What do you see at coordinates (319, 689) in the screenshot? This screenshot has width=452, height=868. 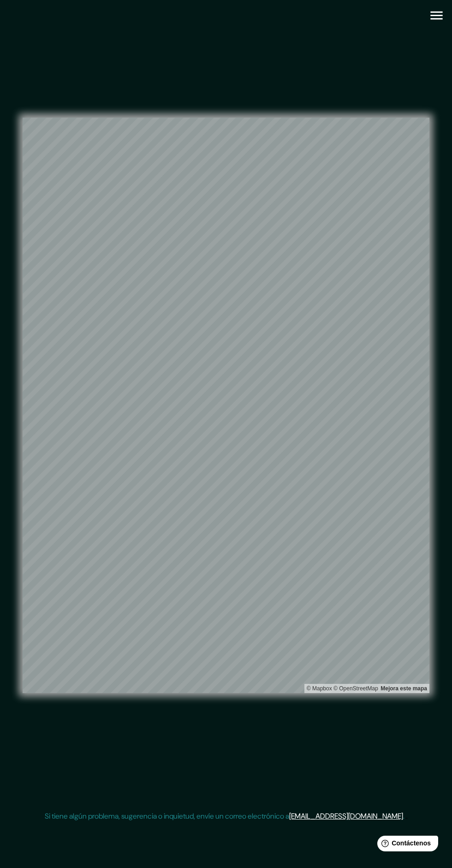 I see `font: © Mapbox` at bounding box center [319, 689].